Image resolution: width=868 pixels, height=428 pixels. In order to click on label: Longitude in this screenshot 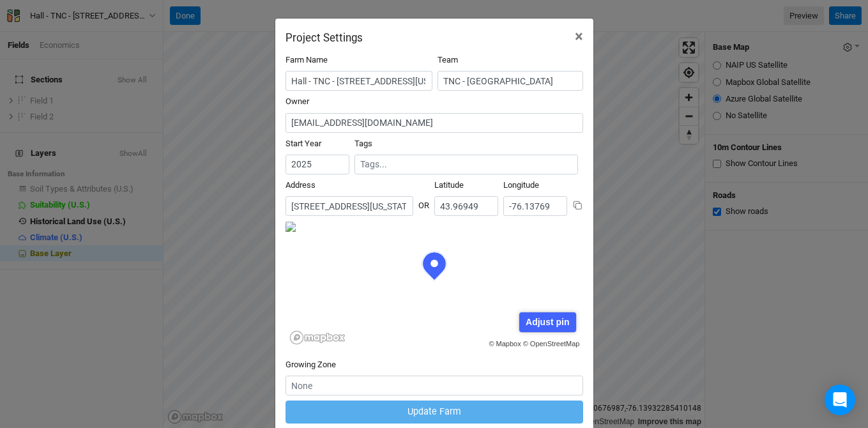, I will do `click(521, 185)`.